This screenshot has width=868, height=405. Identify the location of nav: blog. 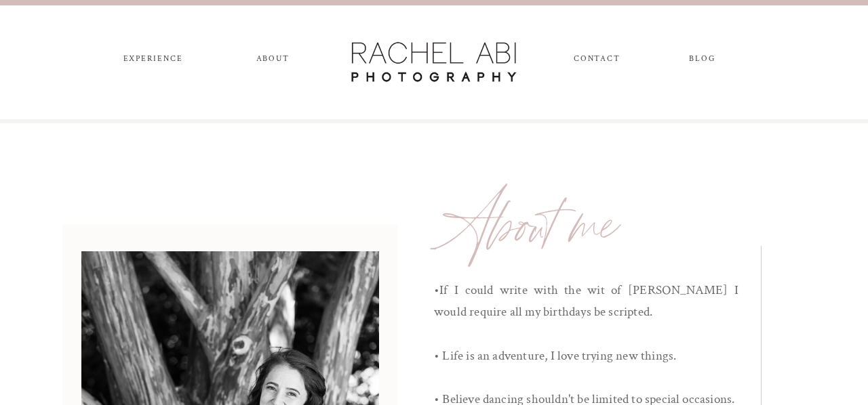
(702, 61).